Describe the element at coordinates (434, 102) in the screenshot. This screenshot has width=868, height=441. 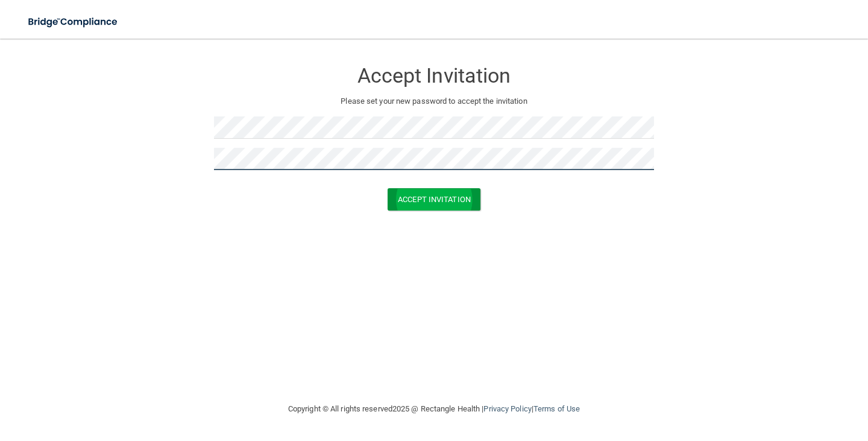
I see `p: Please set your new password to accept the invitation` at that location.